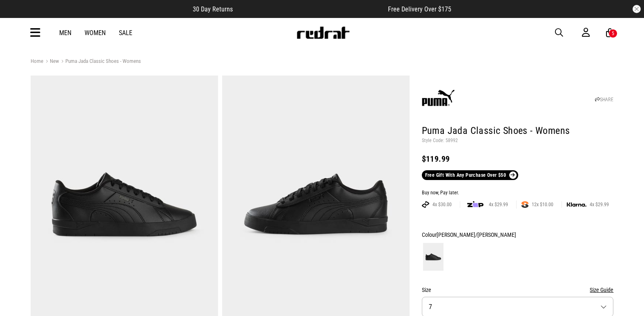 The width and height of the screenshot is (644, 316). What do you see at coordinates (610, 32) in the screenshot?
I see `a: 5` at bounding box center [610, 32].